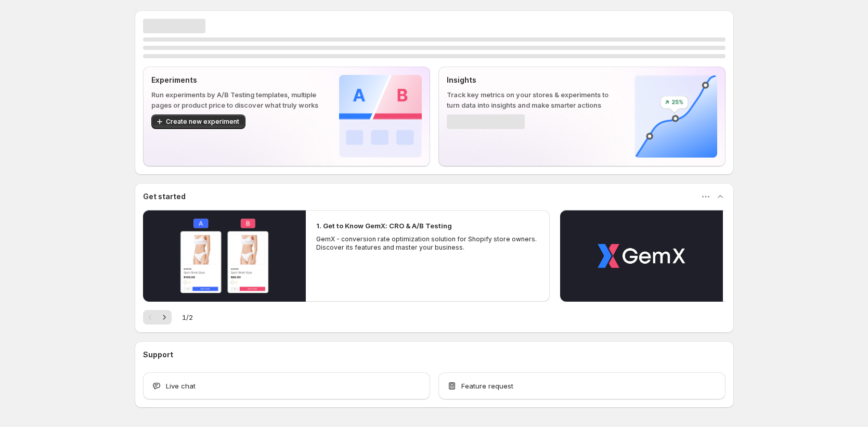 The width and height of the screenshot is (868, 427). I want to click on p: Experiments, so click(237, 80).